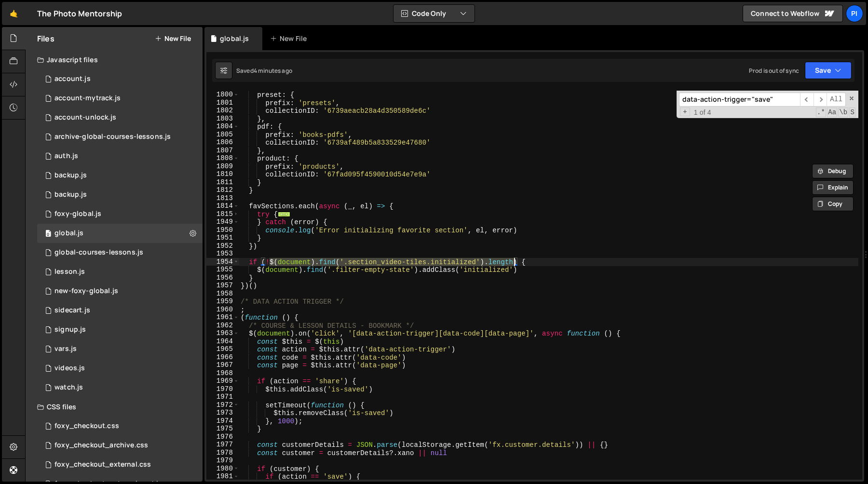 Image resolution: width=868 pixels, height=484 pixels. I want to click on div: 1965, so click(223, 349).